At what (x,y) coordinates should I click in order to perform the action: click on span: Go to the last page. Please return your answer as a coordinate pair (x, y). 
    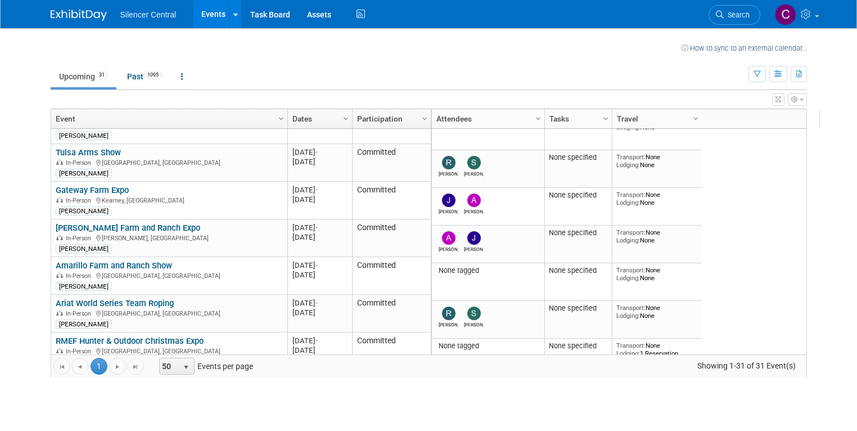
    Looking at the image, I should click on (135, 367).